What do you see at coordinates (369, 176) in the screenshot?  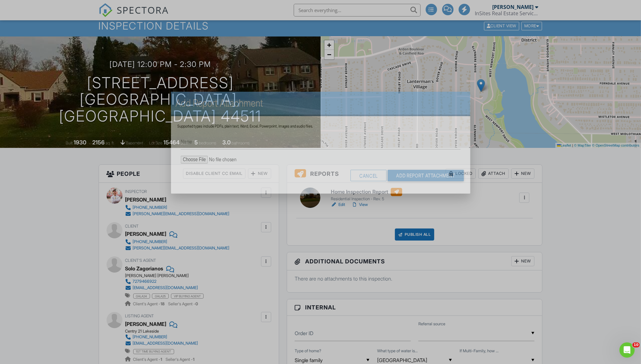 I see `div: Cancel` at bounding box center [369, 176].